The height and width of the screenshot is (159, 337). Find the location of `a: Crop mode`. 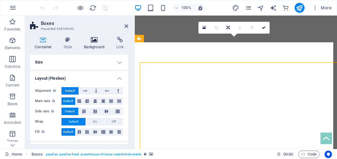

a: Crop mode is located at coordinates (216, 28).